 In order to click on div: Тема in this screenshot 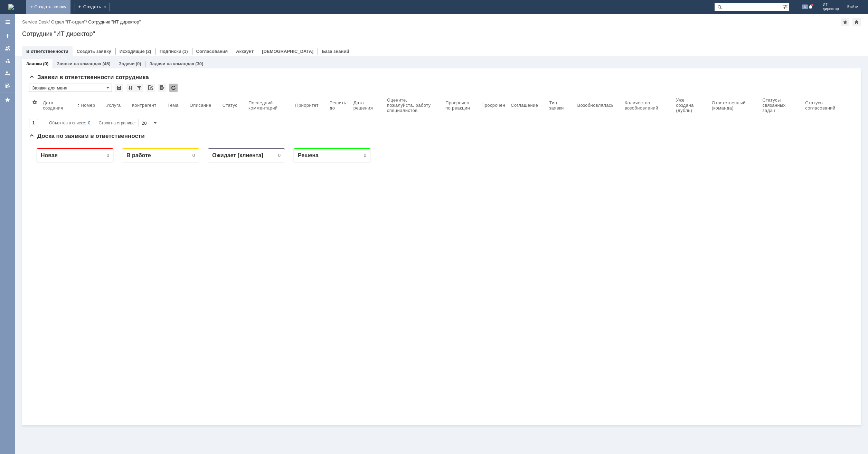, I will do `click(173, 105)`.